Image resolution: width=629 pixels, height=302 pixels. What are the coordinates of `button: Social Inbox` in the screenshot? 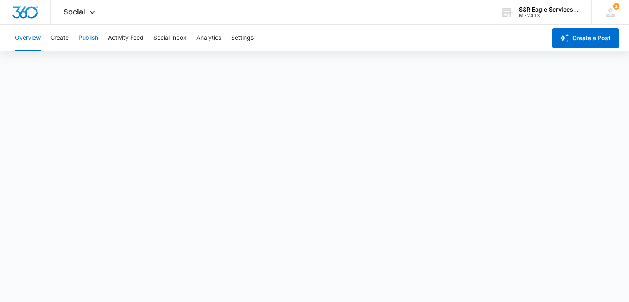 It's located at (170, 38).